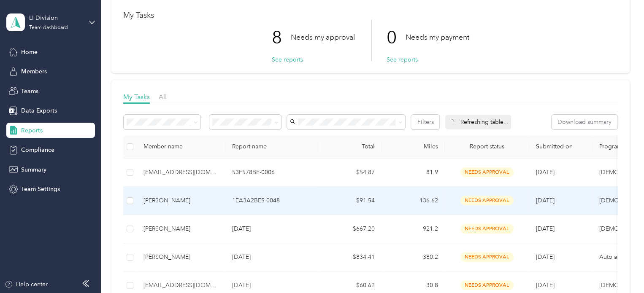 This screenshot has height=293, width=644. Describe the element at coordinates (561, 147) in the screenshot. I see `th: Submitted on` at that location.